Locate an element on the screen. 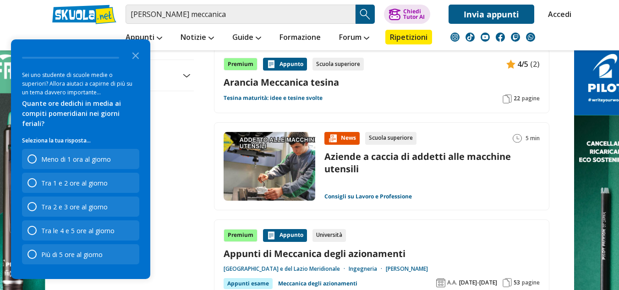 Image resolution: width=619 pixels, height=290 pixels. a: Formazione is located at coordinates (300, 38).